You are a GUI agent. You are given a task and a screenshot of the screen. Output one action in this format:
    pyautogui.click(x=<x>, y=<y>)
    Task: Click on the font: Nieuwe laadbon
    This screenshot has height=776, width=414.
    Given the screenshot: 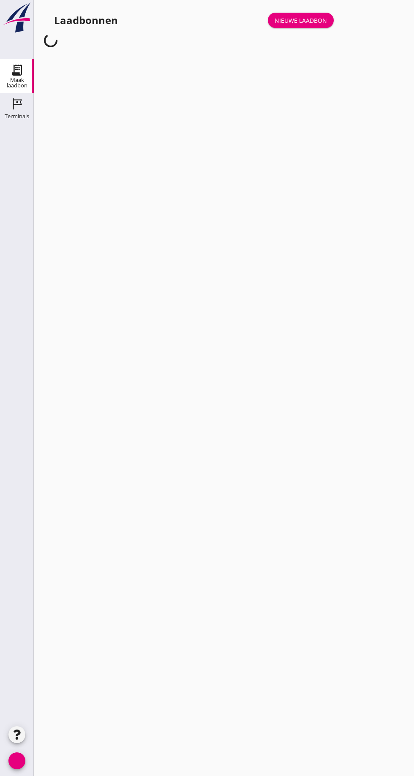 What is the action you would take?
    pyautogui.click(x=301, y=20)
    